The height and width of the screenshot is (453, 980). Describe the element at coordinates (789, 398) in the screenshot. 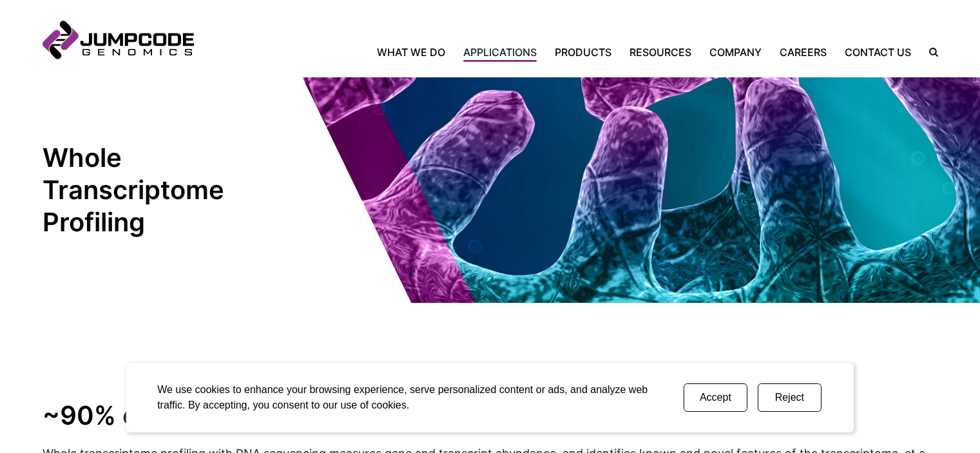

I see `button: Reject` at that location.